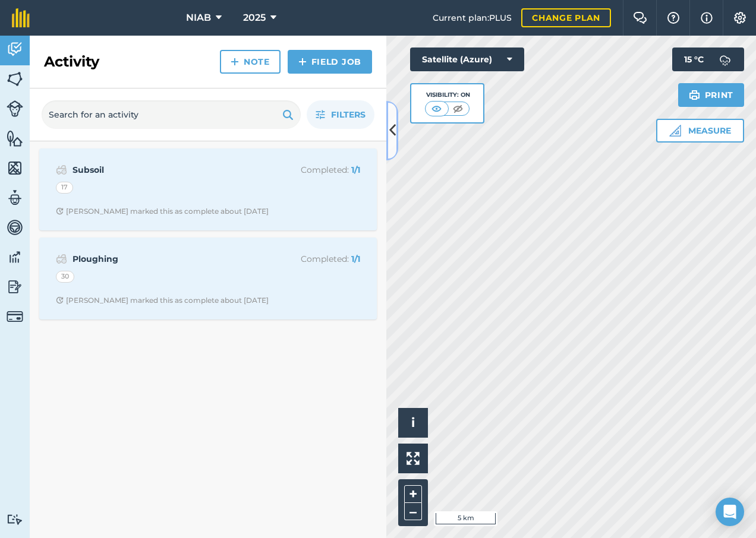 This screenshot has width=756, height=538. I want to click on button: 15 °C, so click(707, 59).